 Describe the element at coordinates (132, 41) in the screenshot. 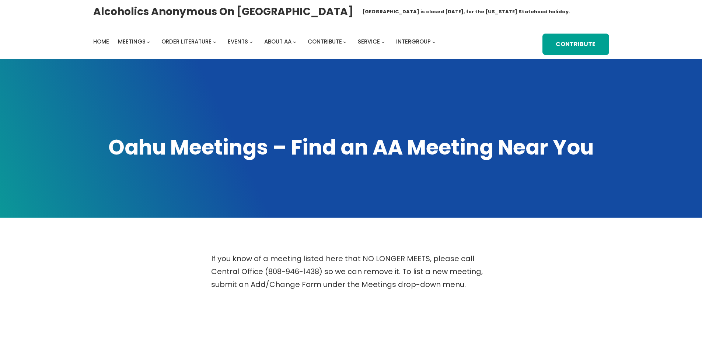

I see `span: Meetings` at that location.